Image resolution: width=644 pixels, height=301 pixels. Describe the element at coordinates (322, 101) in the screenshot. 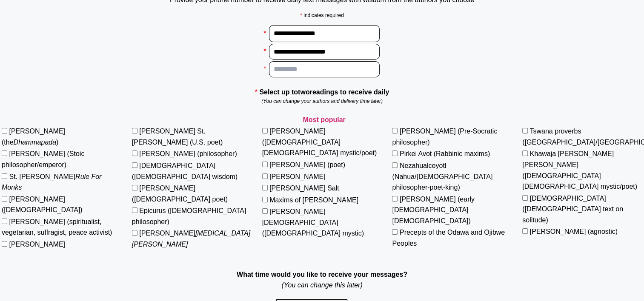

I see `em: (You can change your authors and delivery time later)` at that location.